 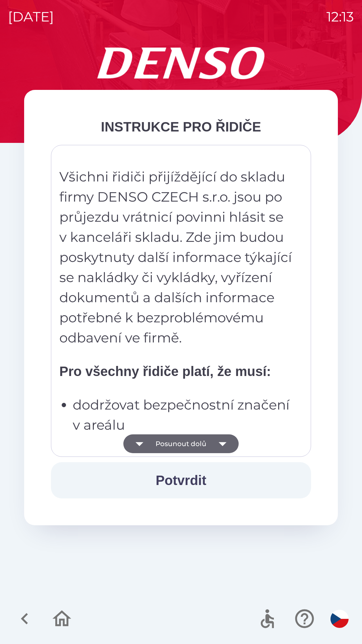 What do you see at coordinates (181, 63) in the screenshot?
I see `img: Logo` at bounding box center [181, 63].